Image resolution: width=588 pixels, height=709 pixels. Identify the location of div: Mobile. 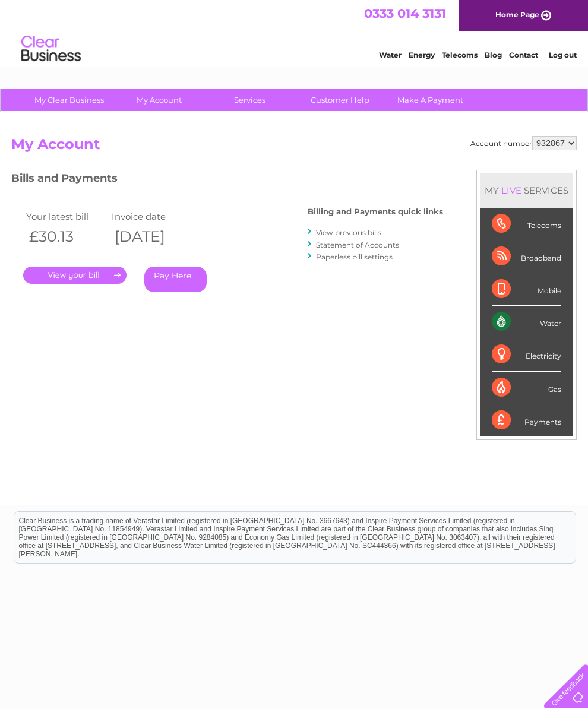
(526, 289).